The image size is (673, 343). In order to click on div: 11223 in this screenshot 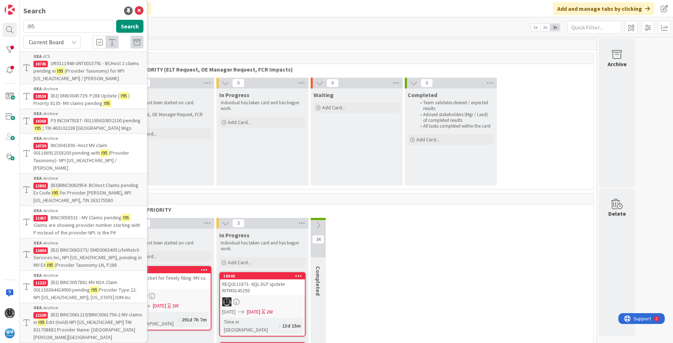, I will do `click(41, 283)`.